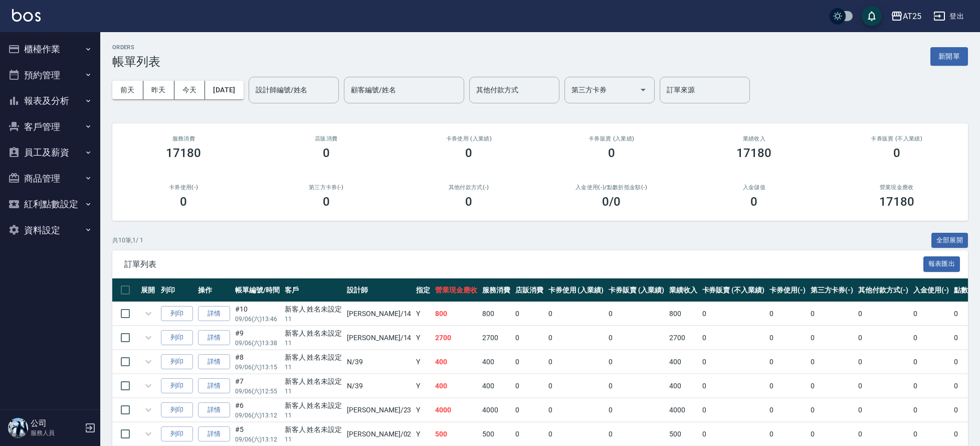 This screenshot has width=980, height=446. What do you see at coordinates (529, 290) in the screenshot?
I see `th: 店販消費` at bounding box center [529, 290].